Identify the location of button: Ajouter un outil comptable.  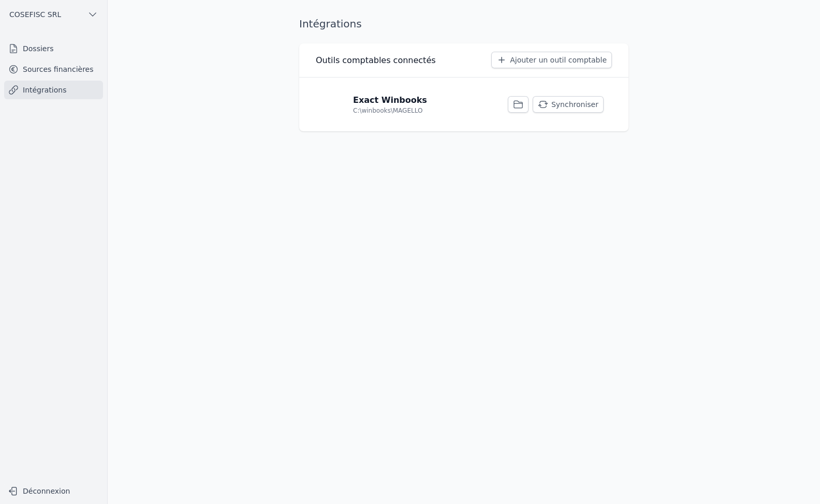
(551, 60).